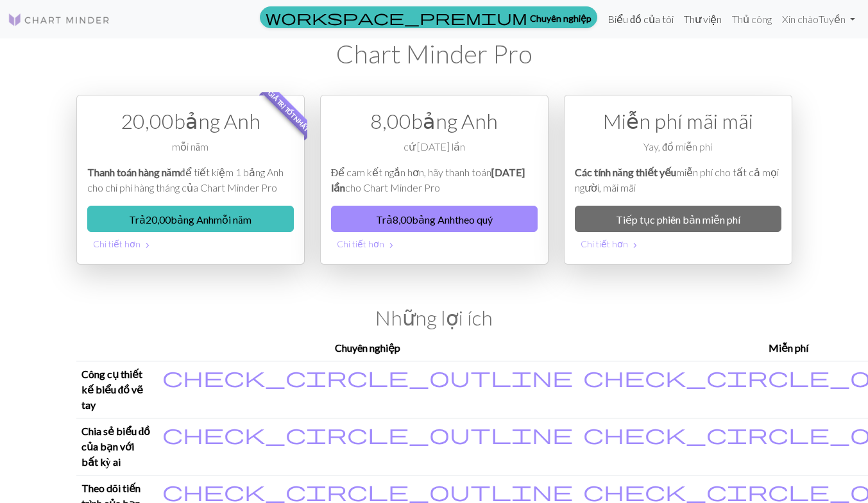  Describe the element at coordinates (434, 218) in the screenshot. I see `button: Trả8,00bảng Anhtheo quý` at that location.